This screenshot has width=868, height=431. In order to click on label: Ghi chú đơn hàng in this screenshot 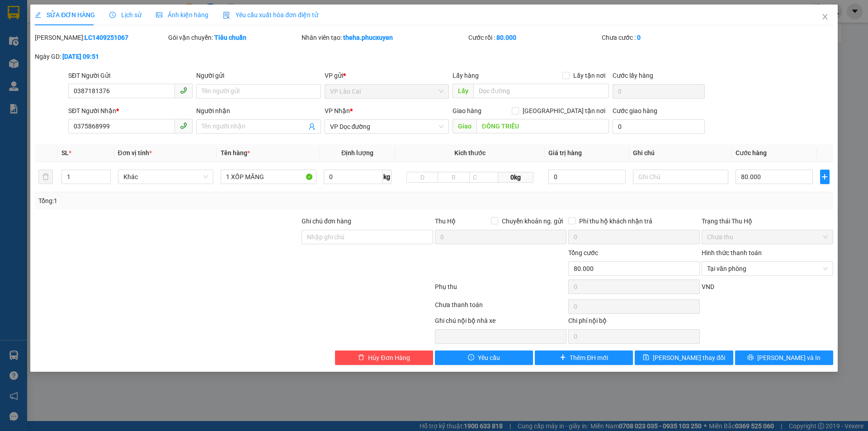, I will do `click(326, 221)`.